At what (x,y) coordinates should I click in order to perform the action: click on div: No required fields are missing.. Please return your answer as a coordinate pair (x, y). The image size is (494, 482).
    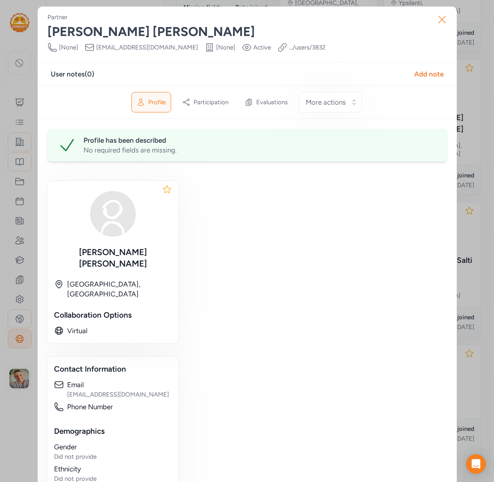
    Looking at the image, I should click on (260, 150).